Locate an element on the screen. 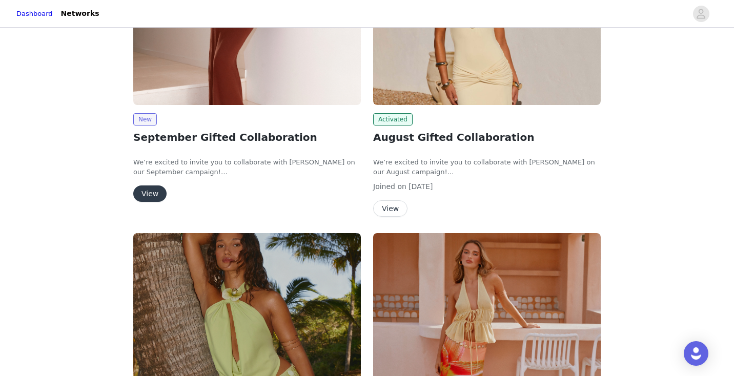 The height and width of the screenshot is (376, 734). span: Joined on is located at coordinates (390, 187).